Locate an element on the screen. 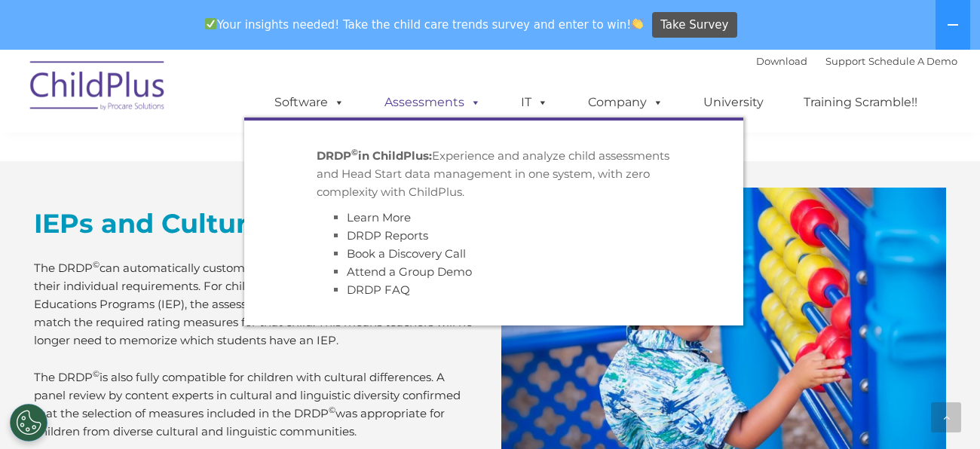 The height and width of the screenshot is (449, 980). strong: DRDP in ChildPlus: is located at coordinates (374, 155).